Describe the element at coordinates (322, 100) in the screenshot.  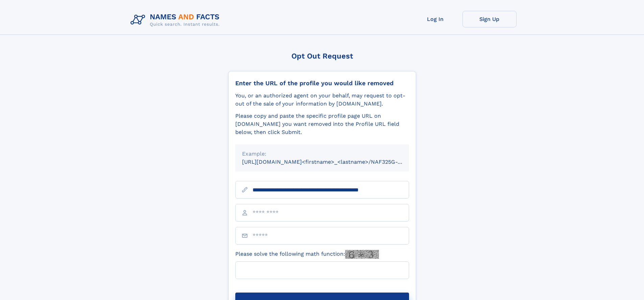
I see `div: You, or an authorized agent on your behalf, may request to opt-out of the sale of your informatio...` at that location.